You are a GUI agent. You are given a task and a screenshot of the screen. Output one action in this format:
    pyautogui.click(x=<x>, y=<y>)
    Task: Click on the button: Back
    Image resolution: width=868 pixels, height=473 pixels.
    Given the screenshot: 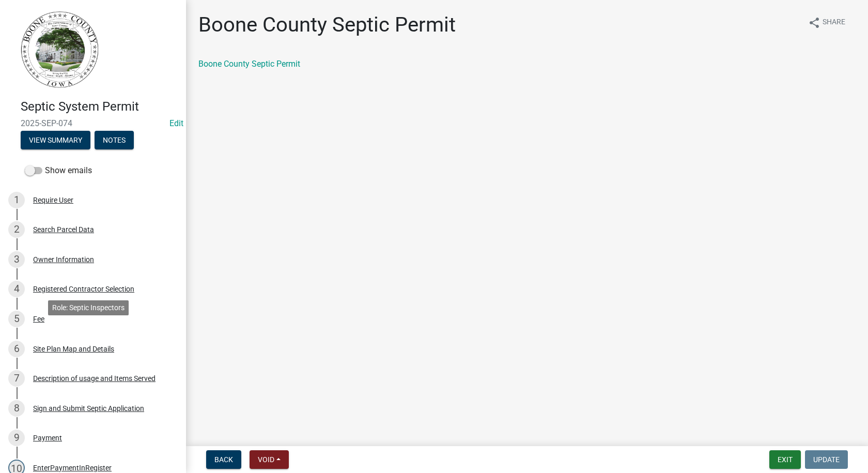 What is the action you would take?
    pyautogui.click(x=224, y=459)
    